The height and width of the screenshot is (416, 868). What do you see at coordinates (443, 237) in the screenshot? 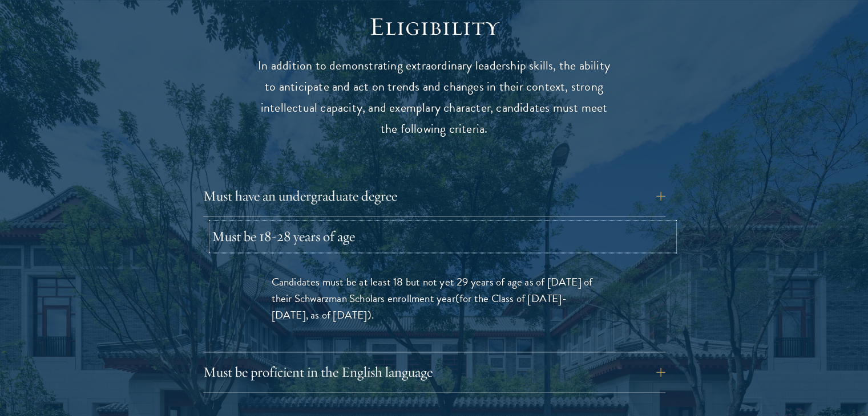
I see `button: Must be 18-28 years of age` at bounding box center [443, 237].